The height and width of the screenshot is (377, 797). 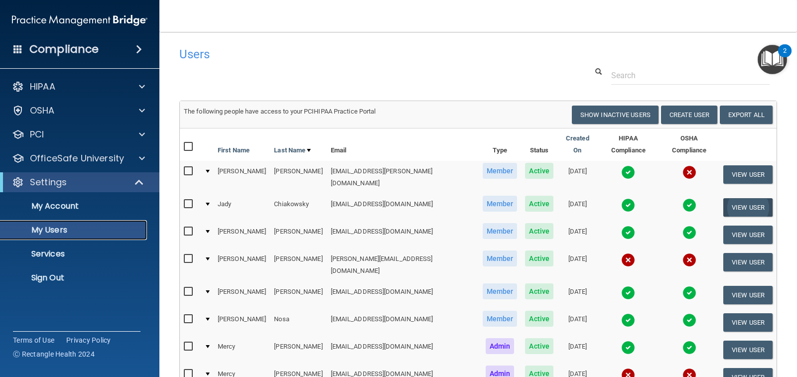 I want to click on button: Create User, so click(x=689, y=115).